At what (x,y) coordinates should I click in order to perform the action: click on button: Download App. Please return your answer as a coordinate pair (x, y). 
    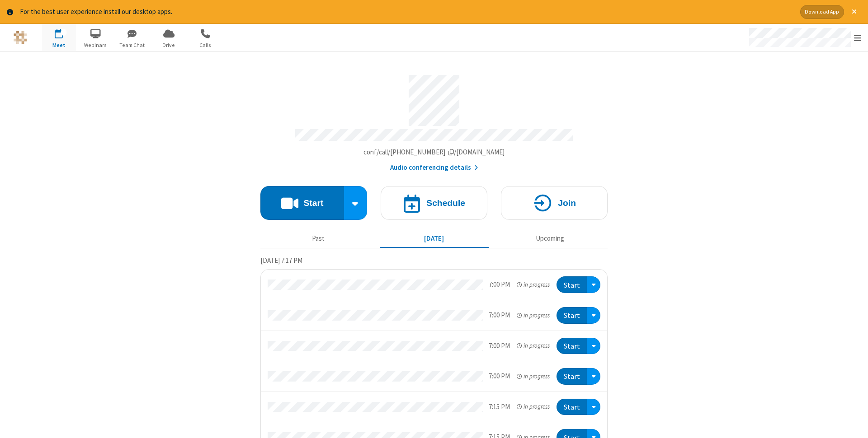
    Looking at the image, I should click on (822, 12).